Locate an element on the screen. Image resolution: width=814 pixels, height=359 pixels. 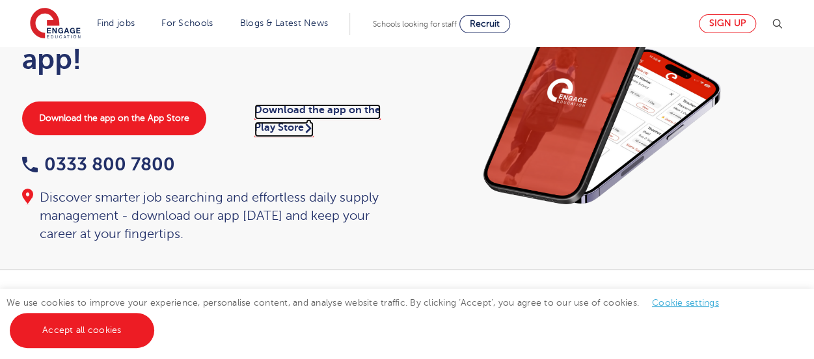
span: We use cookies to improve your experience, personalise content, and analyse website traffic. By c... is located at coordinates (369, 316).